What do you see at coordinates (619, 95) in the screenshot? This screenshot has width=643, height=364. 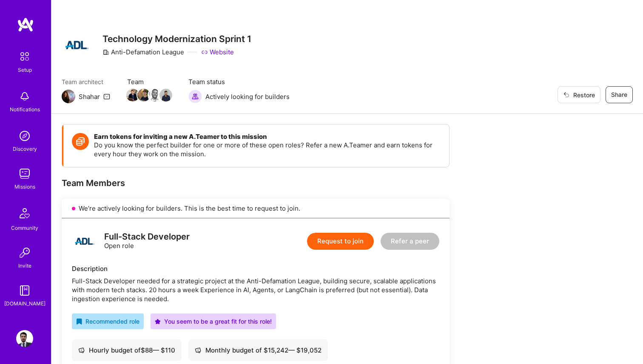 I see `button: Share` at bounding box center [619, 95].